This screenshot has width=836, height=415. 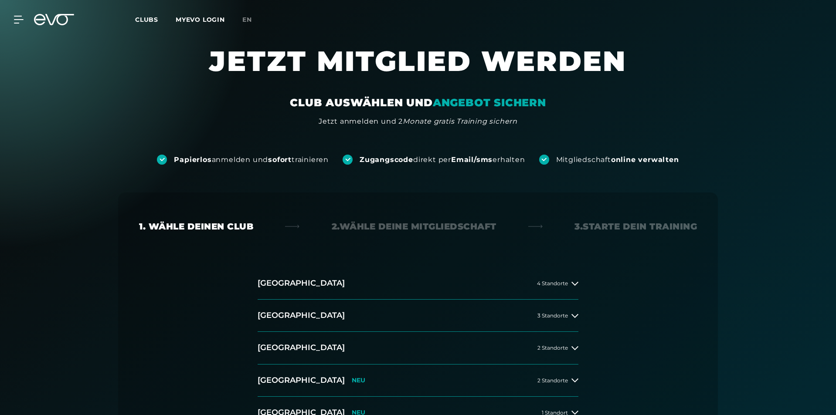 What do you see at coordinates (418, 122) in the screenshot?
I see `div: Jetzt anmelden und 2` at bounding box center [418, 122].